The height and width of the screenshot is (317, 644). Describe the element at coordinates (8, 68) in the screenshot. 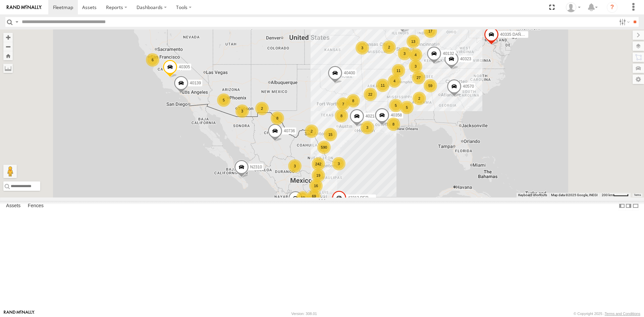

I see `label: Measure` at that location.